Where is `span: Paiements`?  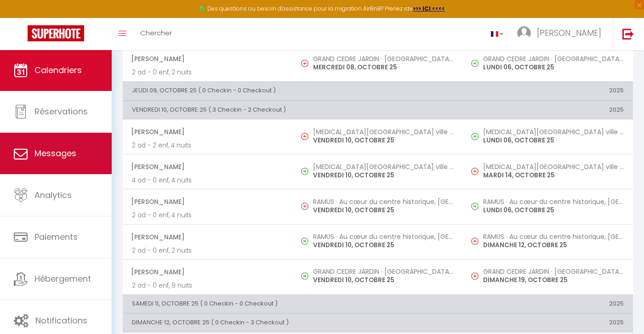
span: Paiements is located at coordinates (56, 237).